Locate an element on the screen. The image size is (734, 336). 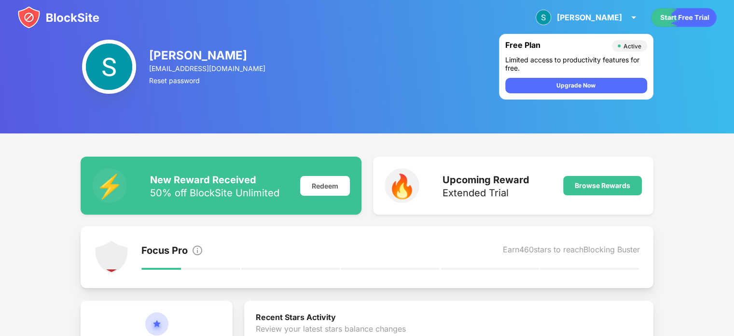
div: Active is located at coordinates (633, 46).